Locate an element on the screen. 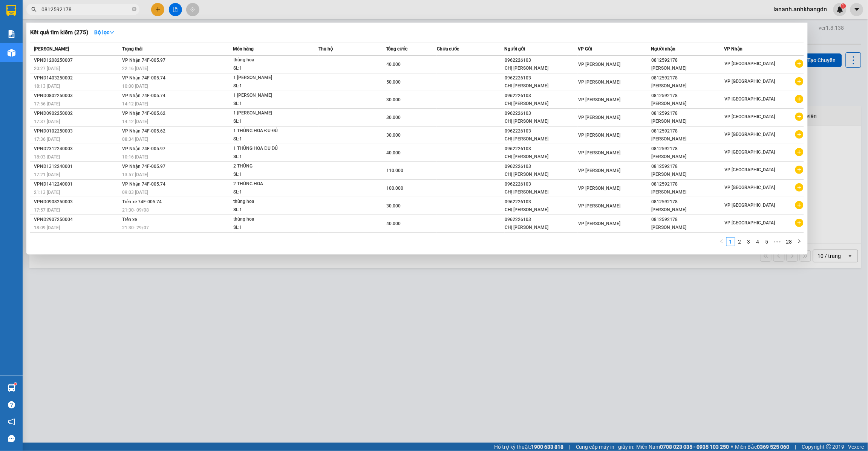 This screenshot has width=868, height=451. div: VPND0908250003 is located at coordinates (77, 202).